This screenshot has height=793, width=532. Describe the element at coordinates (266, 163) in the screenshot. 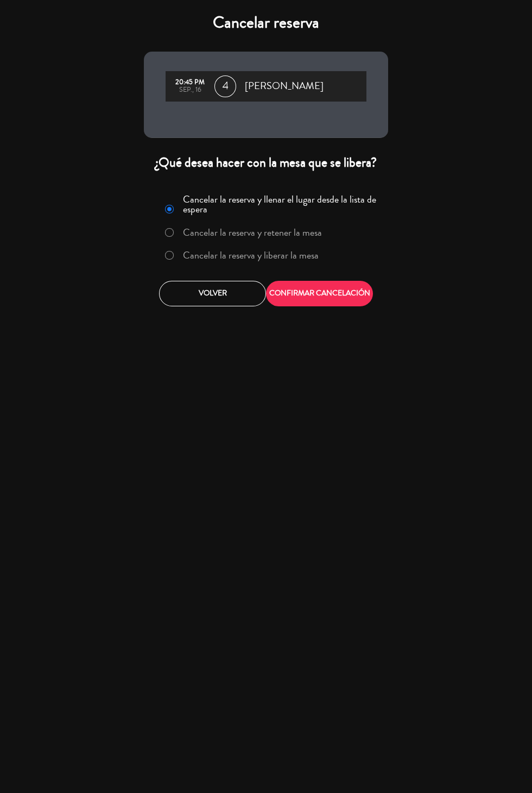

I see `div: ¿Qué desea hacer con la mesa que se libera?` at that location.